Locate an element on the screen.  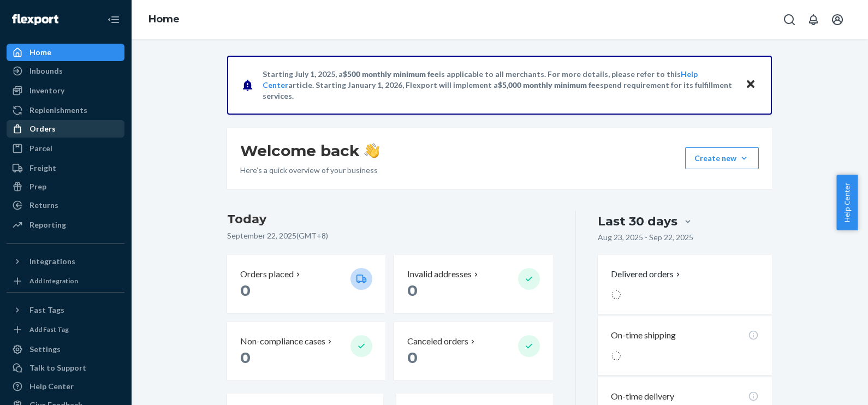
span: $500 monthly minimum fee is located at coordinates (391, 74).